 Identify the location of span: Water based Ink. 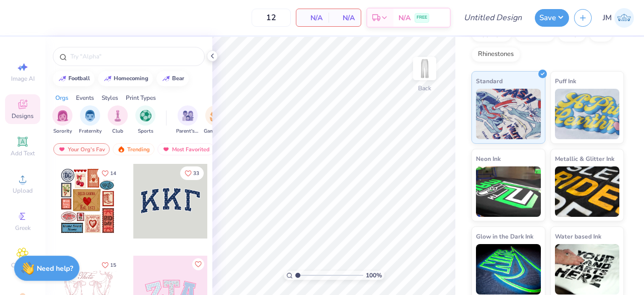
(578, 236).